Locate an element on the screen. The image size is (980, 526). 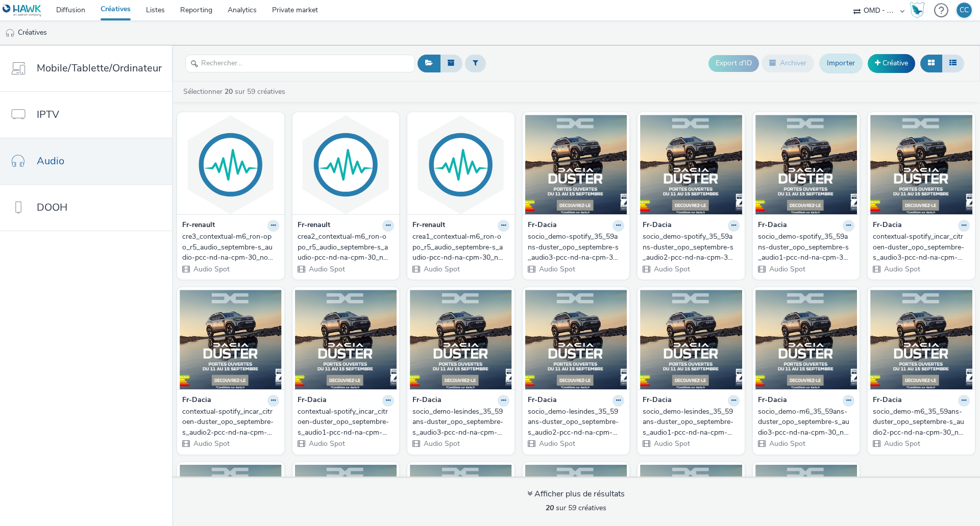
img: contextual-spotify_incar_citroen-duster_opo_septembre-s_audio1-pcc-nd-na-cpm-30_no_skip visual is located at coordinates (346, 339).